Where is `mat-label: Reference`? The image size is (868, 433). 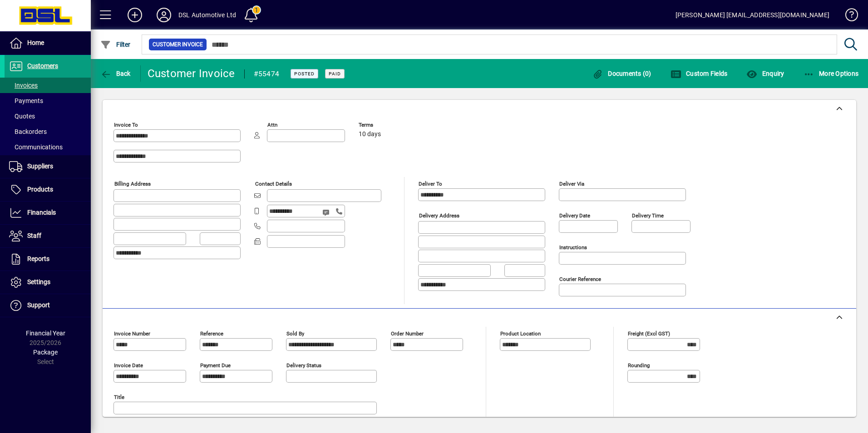
mat-label: Reference is located at coordinates (212, 334).